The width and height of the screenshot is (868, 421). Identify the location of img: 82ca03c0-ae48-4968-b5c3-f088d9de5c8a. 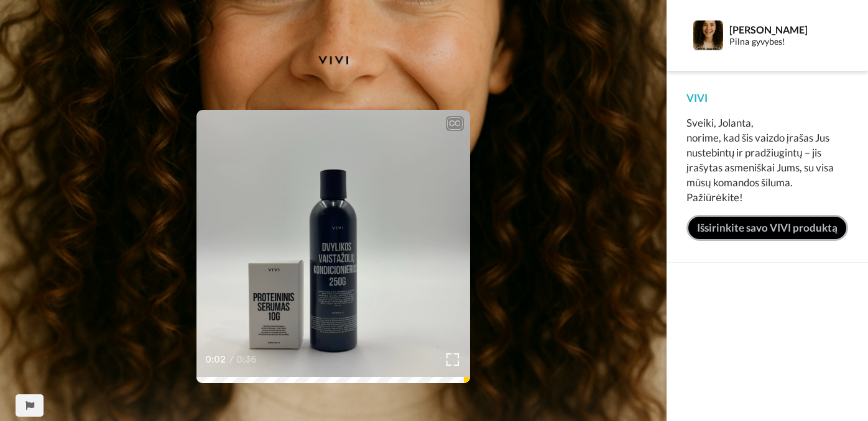
(333, 60).